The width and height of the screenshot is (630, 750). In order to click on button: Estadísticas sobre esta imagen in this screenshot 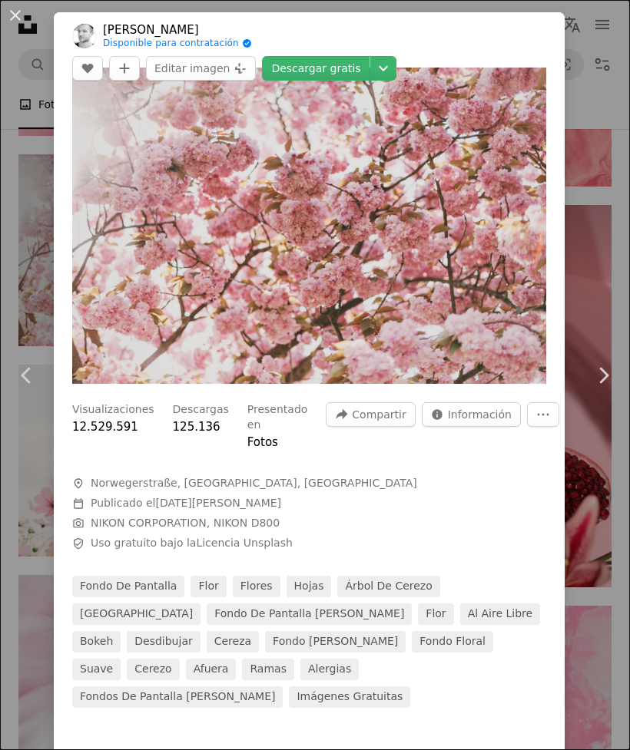, I will do `click(471, 415)`.